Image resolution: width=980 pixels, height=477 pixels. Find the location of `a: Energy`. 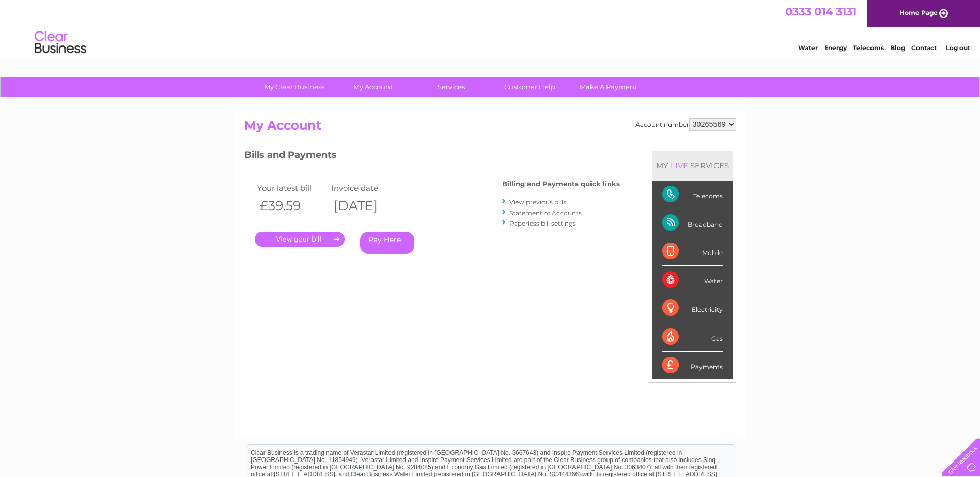

a: Energy is located at coordinates (835, 47).